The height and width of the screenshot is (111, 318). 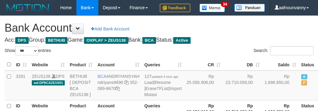 I want to click on a: Copy 3520898670 to clipboard, so click(x=118, y=89).